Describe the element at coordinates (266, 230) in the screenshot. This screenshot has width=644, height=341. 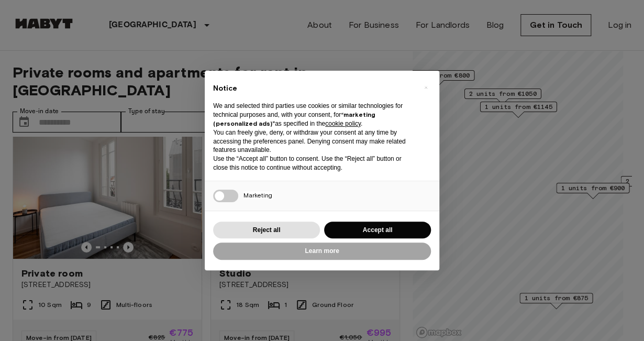
I see `button: Reject all` at that location.